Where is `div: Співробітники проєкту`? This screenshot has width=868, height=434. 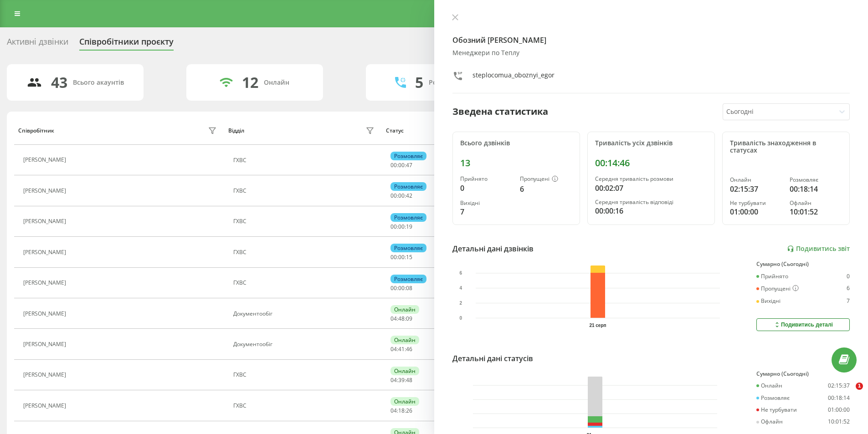
div: Співробітники проєкту is located at coordinates (126, 44).